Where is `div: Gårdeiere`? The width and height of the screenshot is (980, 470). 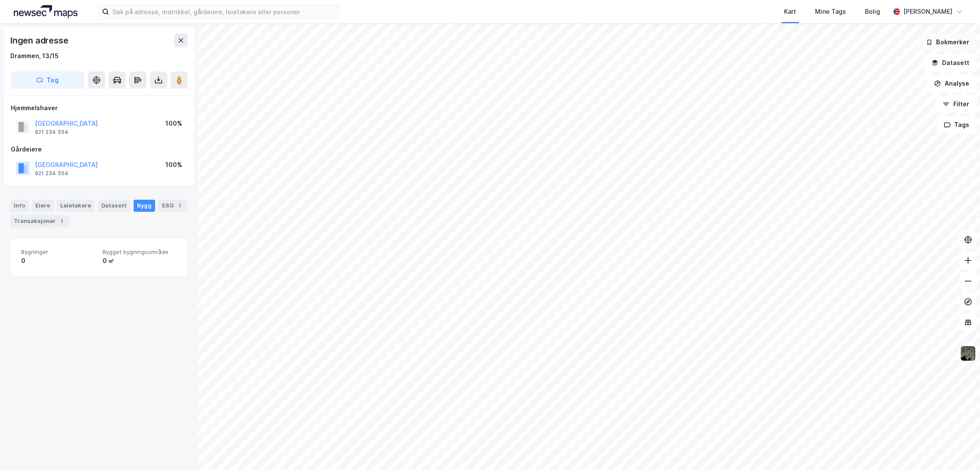
div: Gårdeiere is located at coordinates (99, 150).